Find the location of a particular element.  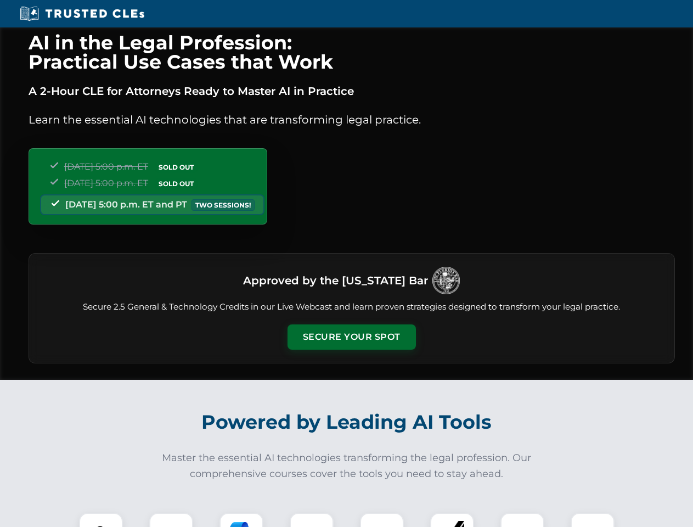

h1: AI in the Legal Profession: Practical Use Cases that Work is located at coordinates (352, 52).